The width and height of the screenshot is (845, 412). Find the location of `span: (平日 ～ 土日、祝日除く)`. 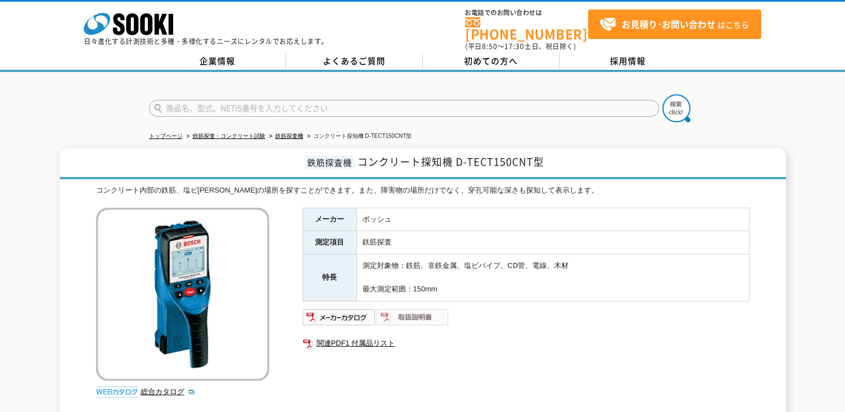

span: (平日 ～ 土日、祝日除く) is located at coordinates (521, 46).